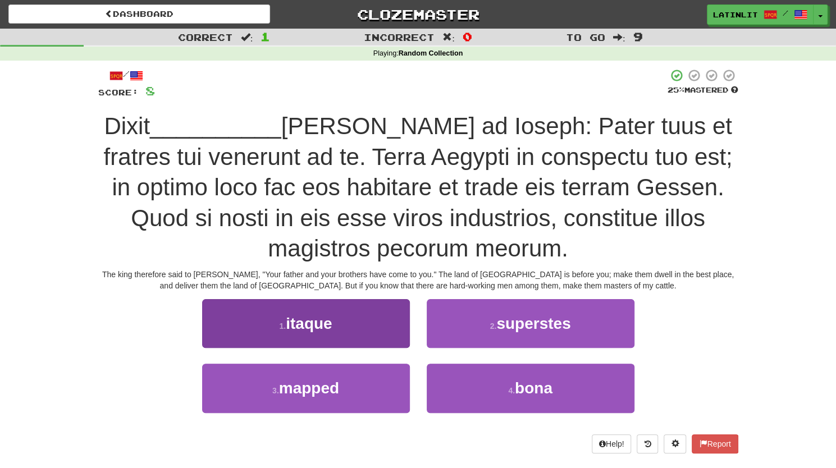 This screenshot has height=468, width=836. Describe the element at coordinates (282, 326) in the screenshot. I see `small: 1 .` at that location.